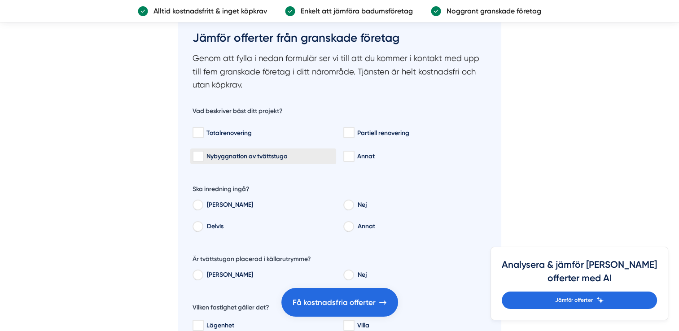 The width and height of the screenshot is (679, 331). I want to click on p: Enkelt att jämföra badumsföretag, so click(354, 11).